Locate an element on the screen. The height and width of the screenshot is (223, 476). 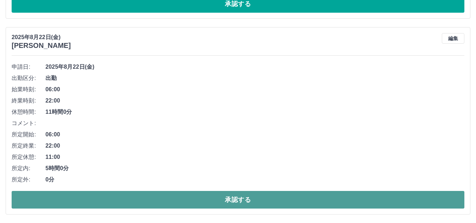
span: 所定休憩: is located at coordinates (29, 157).